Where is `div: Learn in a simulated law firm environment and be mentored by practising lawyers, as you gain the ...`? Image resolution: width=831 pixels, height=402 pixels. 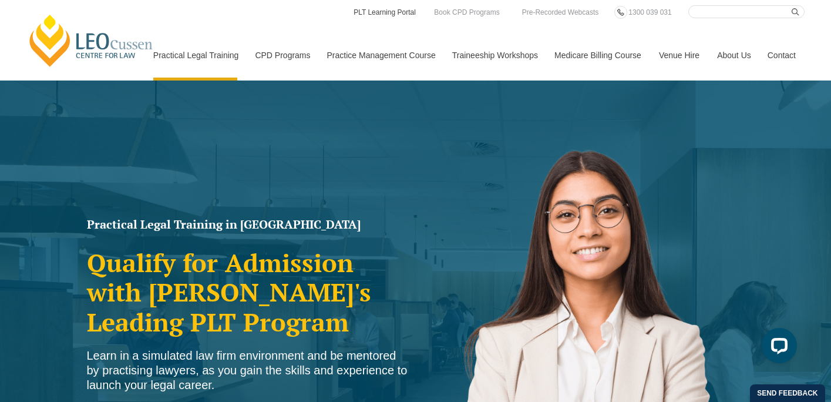
div: Learn in a simulated law firm environment and be mentored by practising lawyers, as you gain the ... is located at coordinates (248, 370).